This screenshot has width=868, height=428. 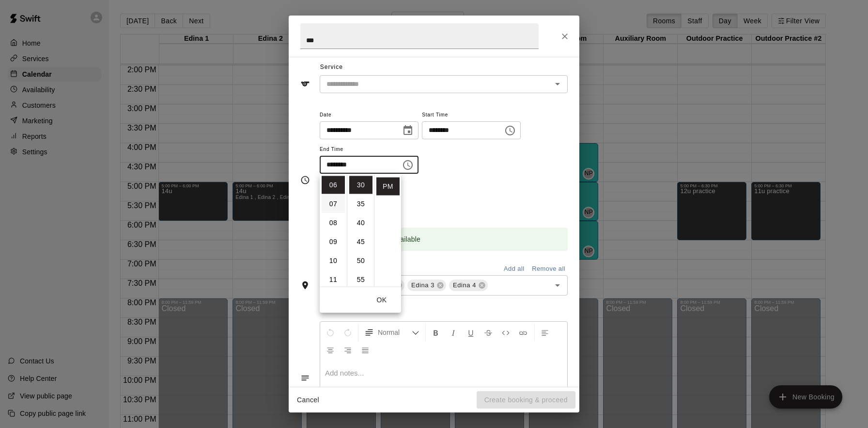 What do you see at coordinates (333, 204) in the screenshot?
I see `li: 7 hours` at bounding box center [333, 204].